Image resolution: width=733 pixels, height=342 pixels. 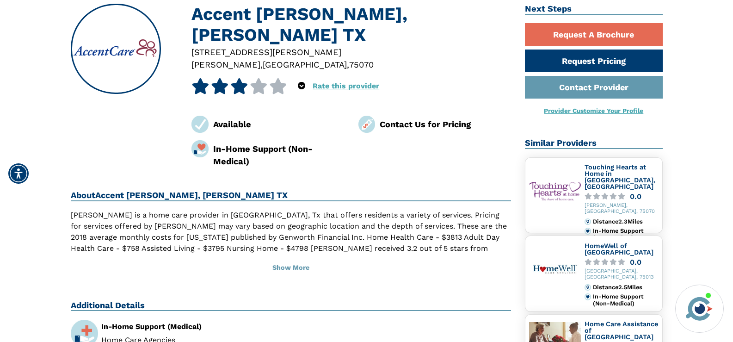 What do you see at coordinates (699, 309) in the screenshot?
I see `img: avatar` at bounding box center [699, 309].